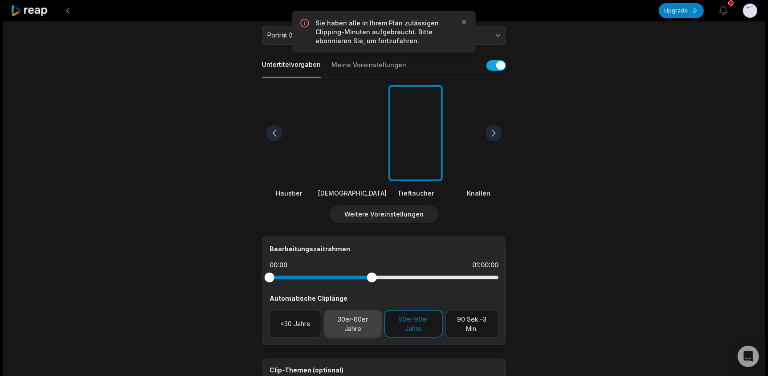  What do you see at coordinates (308, 298) in the screenshot?
I see `font: Automatische Cliplänge` at bounding box center [308, 298].